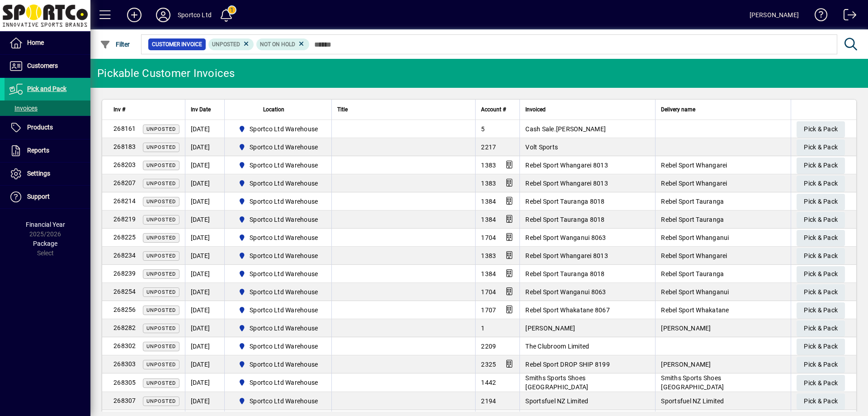 The image size is (868, 416). What do you see at coordinates (483, 129) in the screenshot?
I see `span: 5` at bounding box center [483, 129].